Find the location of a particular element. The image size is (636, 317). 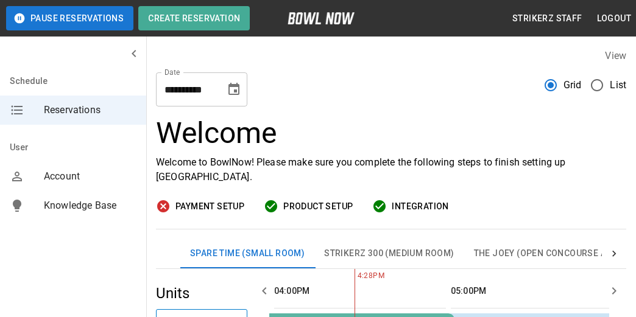

h3: Welcome is located at coordinates (391, 133).